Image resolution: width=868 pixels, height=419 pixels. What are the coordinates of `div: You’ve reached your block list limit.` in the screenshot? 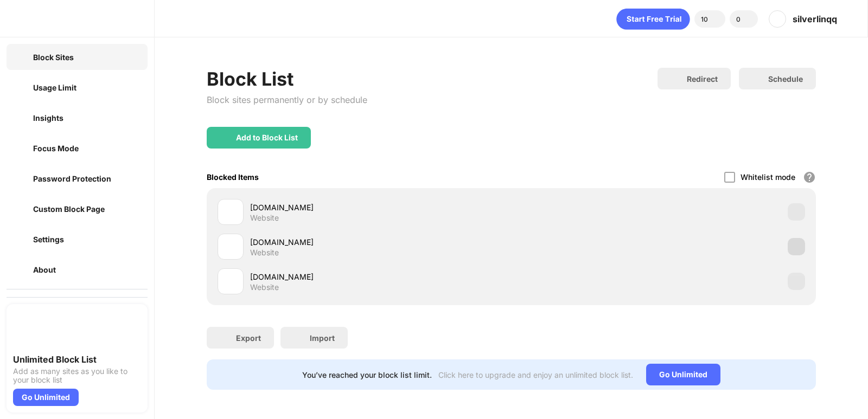 It's located at (367, 375).